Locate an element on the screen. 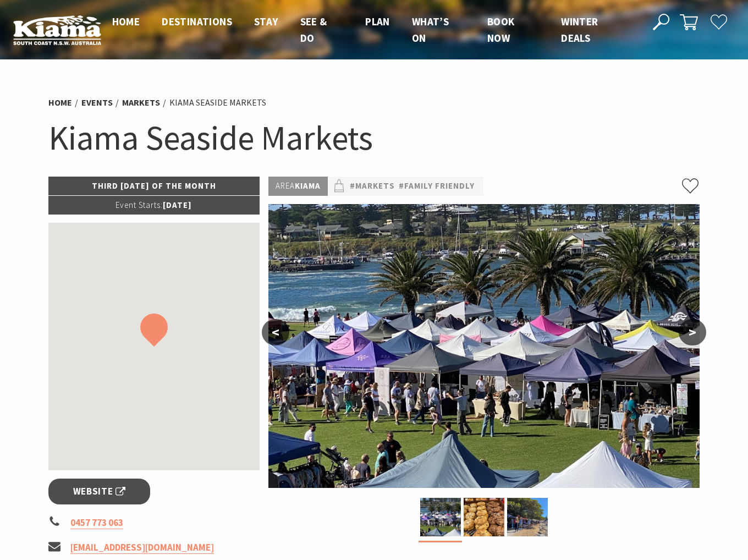 The image size is (748, 560). nav: Main Menu is located at coordinates (371, 29).